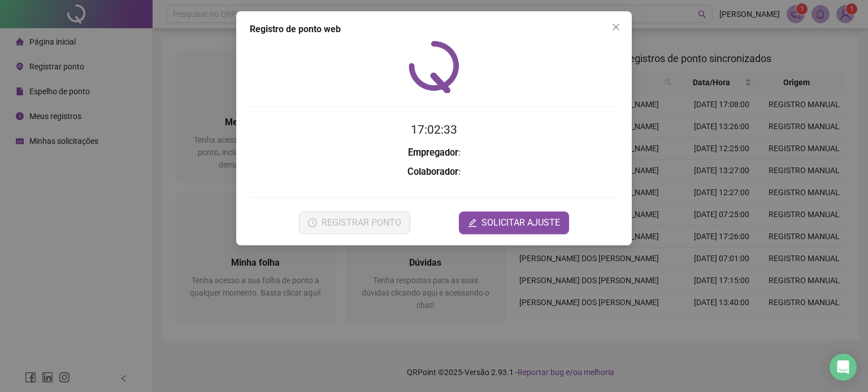  I want to click on span: close, so click(616, 27).